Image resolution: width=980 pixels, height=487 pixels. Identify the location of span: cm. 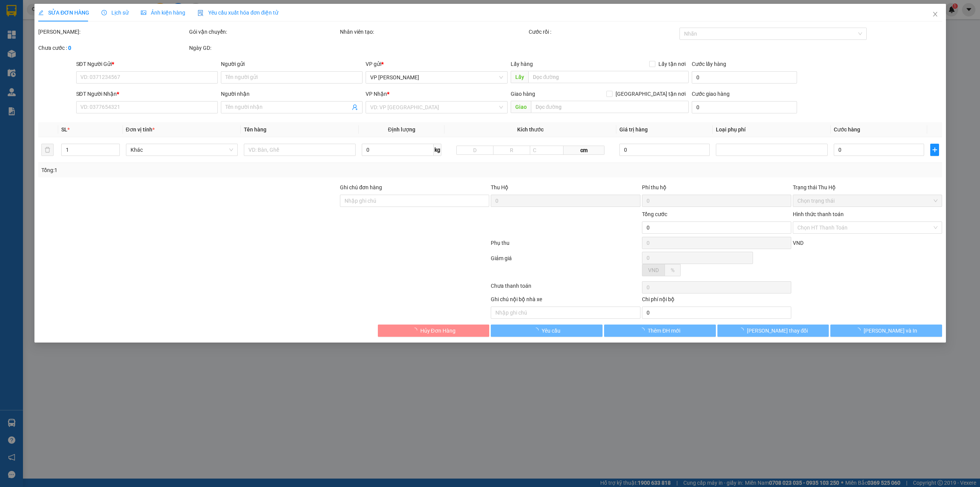
(584, 151).